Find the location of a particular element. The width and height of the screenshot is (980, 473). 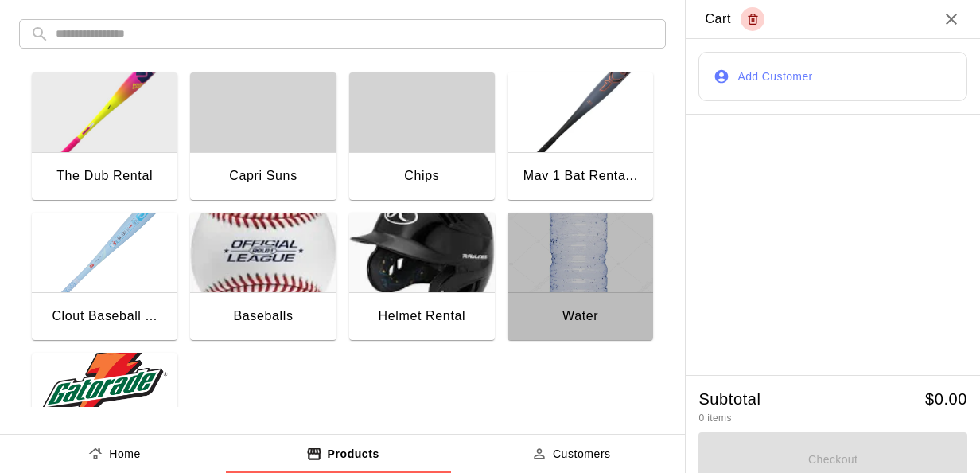

img: The Dub Rental is located at coordinates (105, 112).